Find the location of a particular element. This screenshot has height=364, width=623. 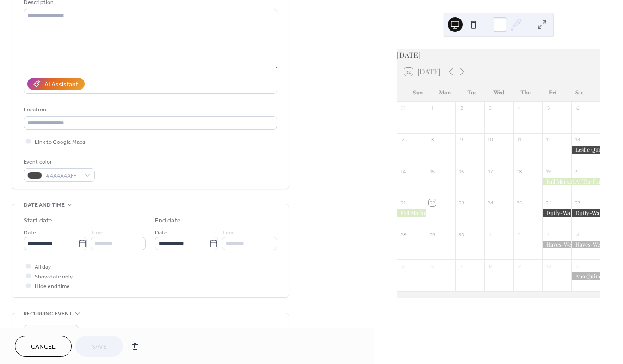

div: 17 is located at coordinates (490, 171).